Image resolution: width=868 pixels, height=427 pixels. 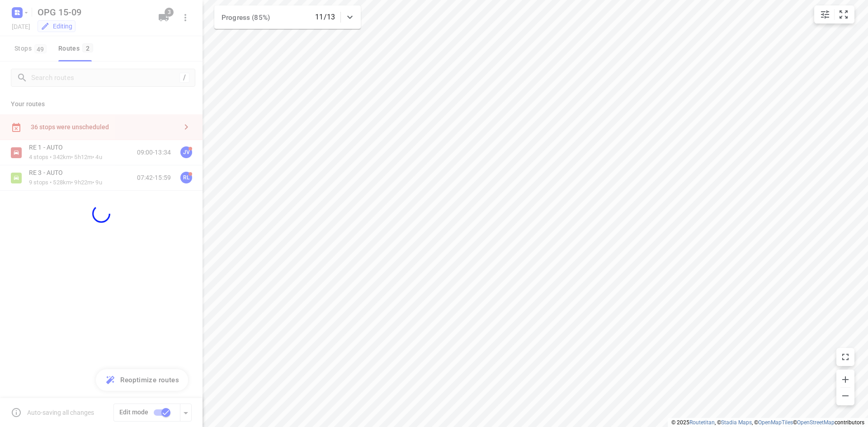 I want to click on li: © 2025 , © , © © contributors, so click(x=767, y=422).